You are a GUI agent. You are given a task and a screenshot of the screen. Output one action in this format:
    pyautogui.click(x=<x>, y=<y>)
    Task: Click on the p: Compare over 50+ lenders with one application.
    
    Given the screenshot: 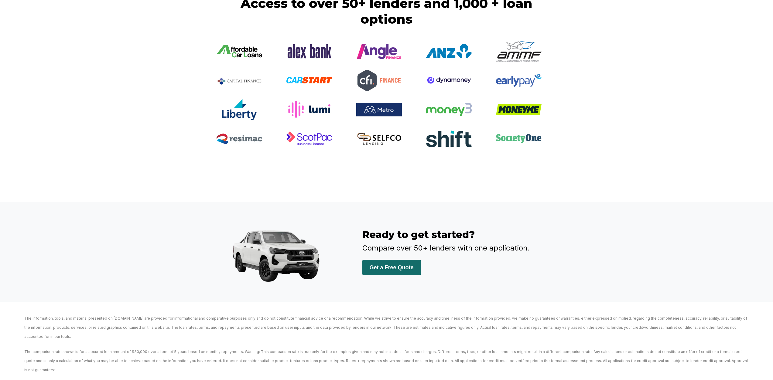 What is the action you would take?
    pyautogui.click(x=459, y=248)
    